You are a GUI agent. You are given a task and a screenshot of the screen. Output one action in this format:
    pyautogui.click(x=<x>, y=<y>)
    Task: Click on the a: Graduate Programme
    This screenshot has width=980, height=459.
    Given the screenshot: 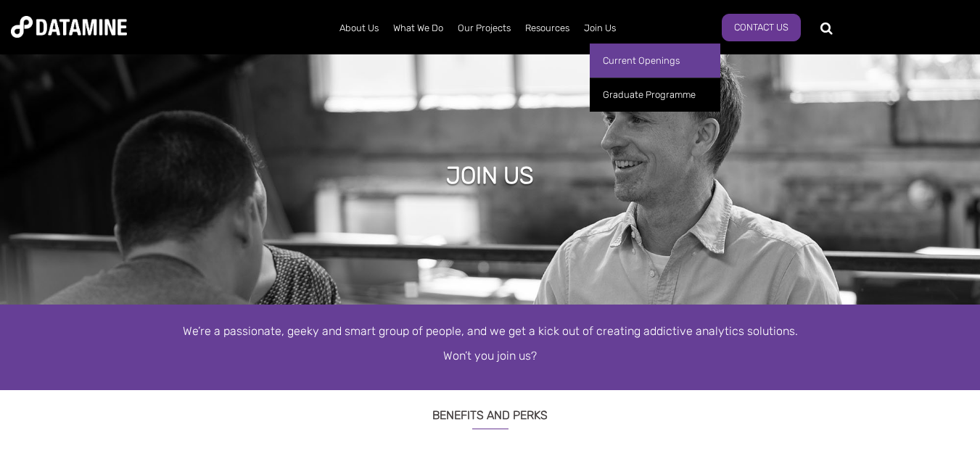 What is the action you would take?
    pyautogui.click(x=655, y=95)
    